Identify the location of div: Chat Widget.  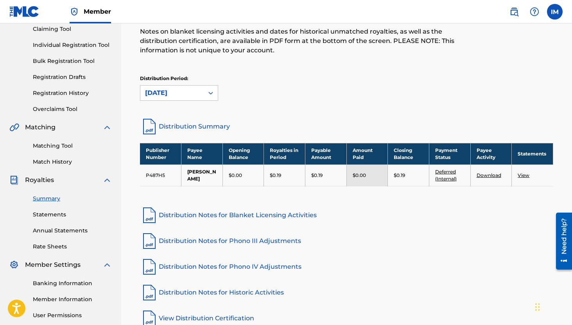
(552, 307).